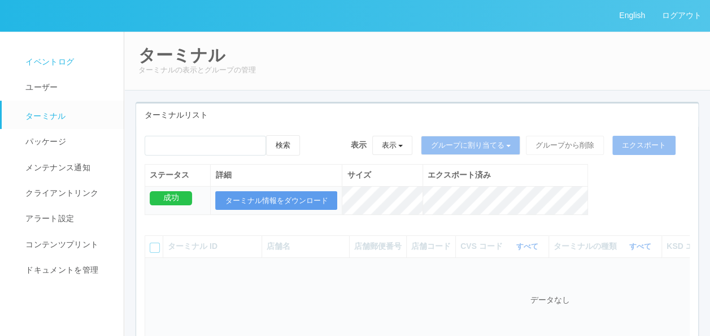 The image size is (710, 336). I want to click on span: メンテナンス通知, so click(57, 167).